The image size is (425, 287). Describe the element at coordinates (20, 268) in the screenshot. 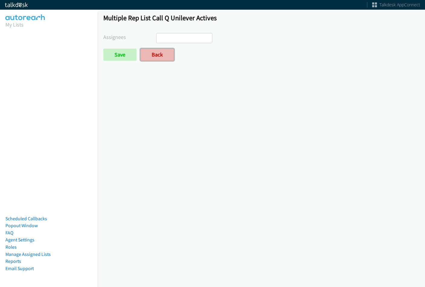

I see `a: Email Support` at that location.